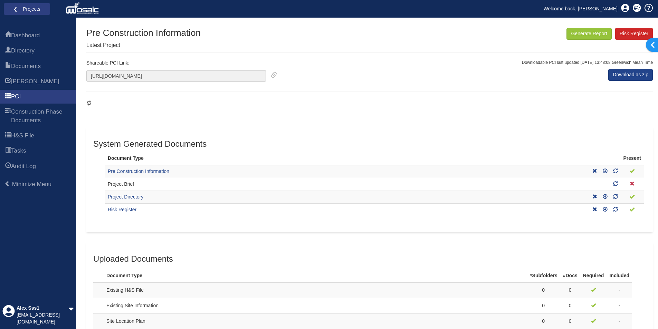 The height and width of the screenshot is (329, 658). Describe the element at coordinates (630, 75) in the screenshot. I see `a: Download as zip` at that location.